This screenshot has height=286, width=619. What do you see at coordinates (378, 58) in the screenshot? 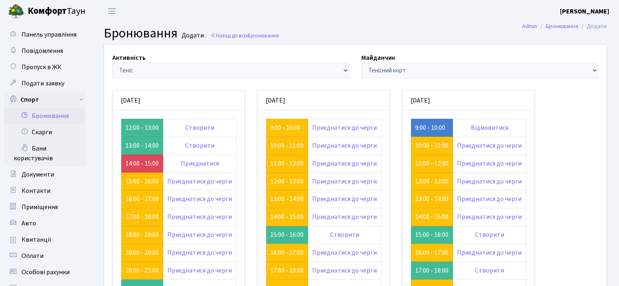
I see `label: Майданчик` at bounding box center [378, 58].